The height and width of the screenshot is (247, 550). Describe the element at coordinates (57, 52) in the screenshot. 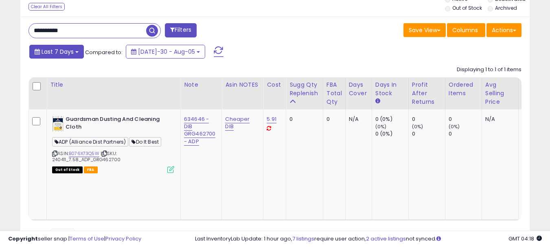

I see `button: Last 7 Days` at that location.